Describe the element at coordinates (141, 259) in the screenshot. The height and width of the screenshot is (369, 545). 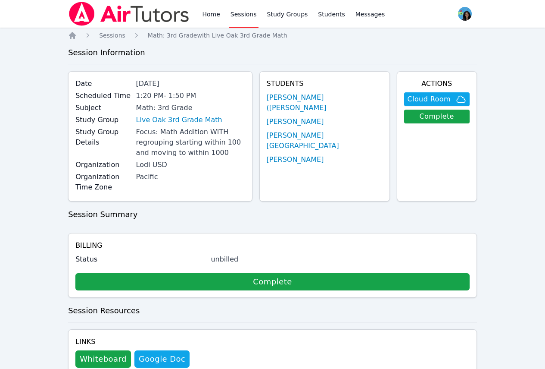
I see `label: Status` at that location.